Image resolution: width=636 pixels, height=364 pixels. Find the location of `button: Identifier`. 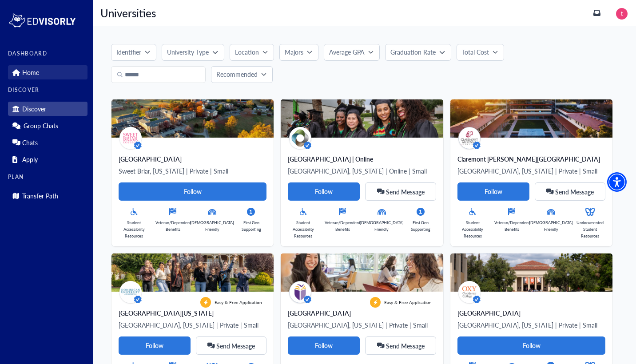

button: Identifier is located at coordinates (134, 52).